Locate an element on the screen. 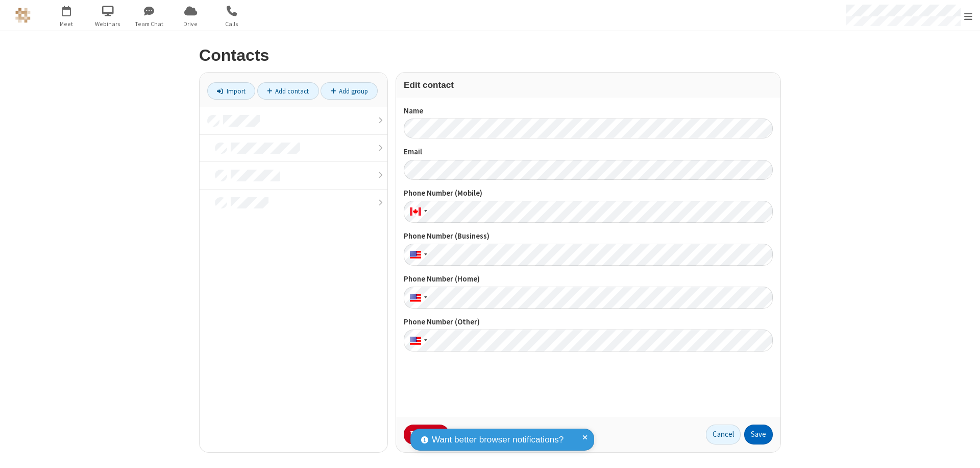 This screenshot has height=468, width=980. span: Team Chat is located at coordinates (149, 24).